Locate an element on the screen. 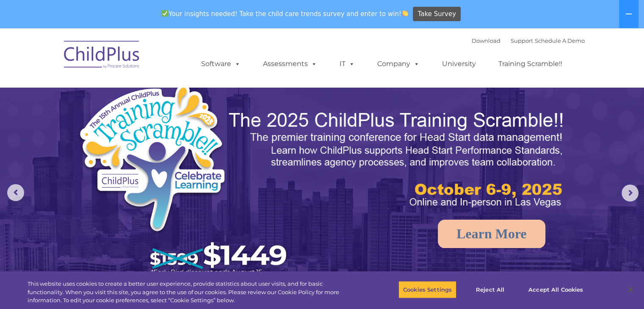 This screenshot has height=309, width=644. a: University is located at coordinates (459, 64).